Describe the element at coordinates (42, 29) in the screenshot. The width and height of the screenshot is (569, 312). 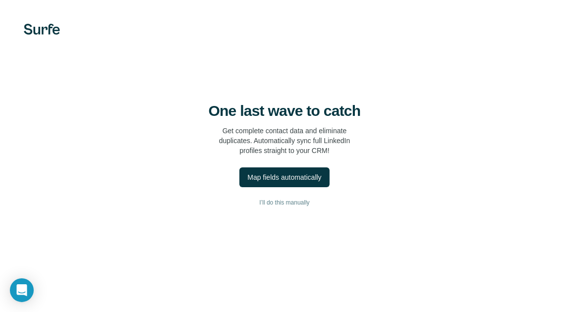
I see `img: Surfe's logo` at that location.